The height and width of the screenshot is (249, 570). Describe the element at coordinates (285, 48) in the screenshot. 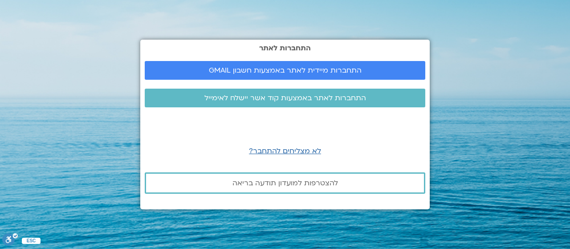

I see `h2: התחברות לאתר` at that location.